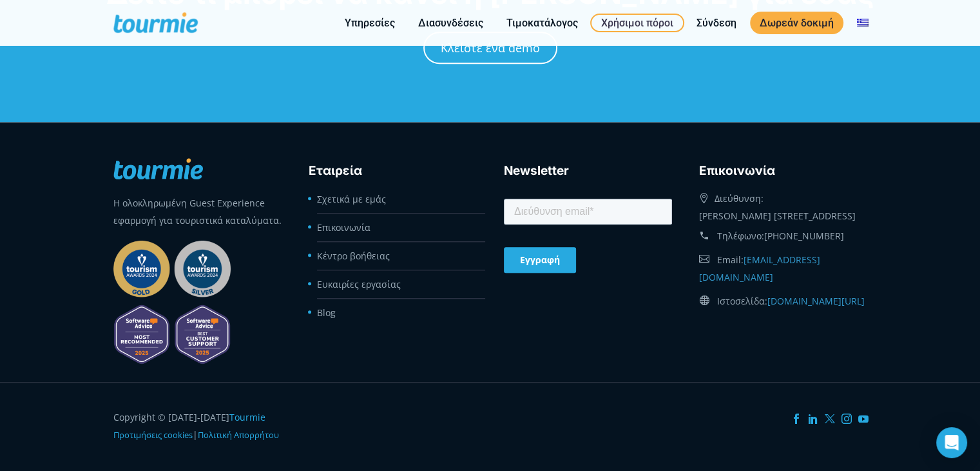  I want to click on a: Υπηρεσίες, so click(370, 23).